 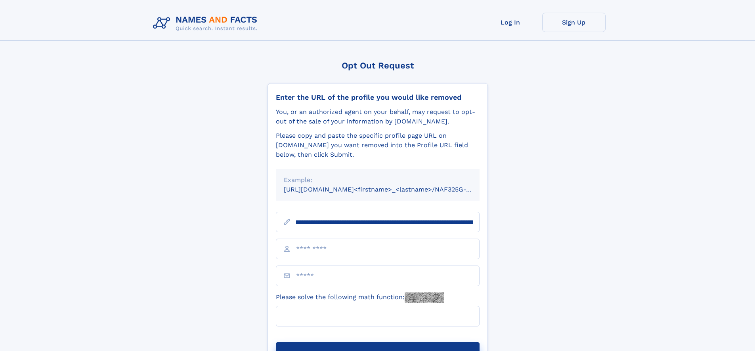 I want to click on div: You, or an authorized agent on your behalf, may request to opt-out of the sale of your informatio..., so click(x=378, y=117).